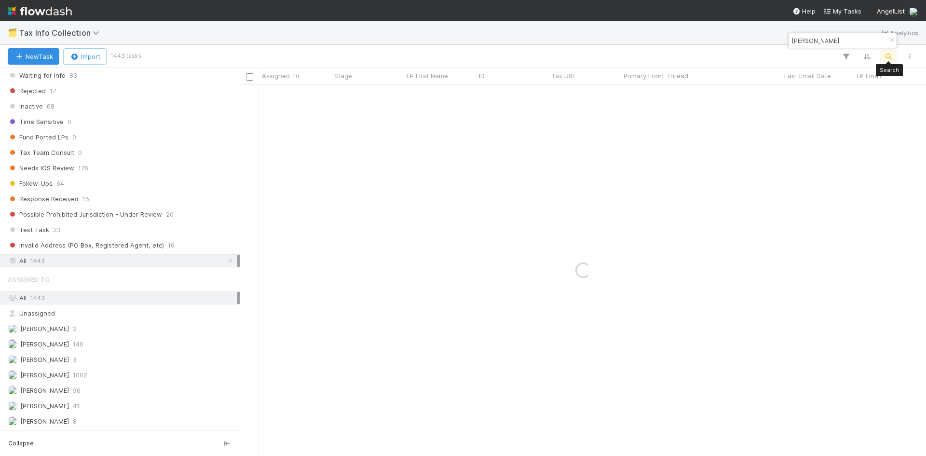 This screenshot has width=926, height=456. What do you see at coordinates (427, 76) in the screenshot?
I see `span: LP First Name` at bounding box center [427, 76].